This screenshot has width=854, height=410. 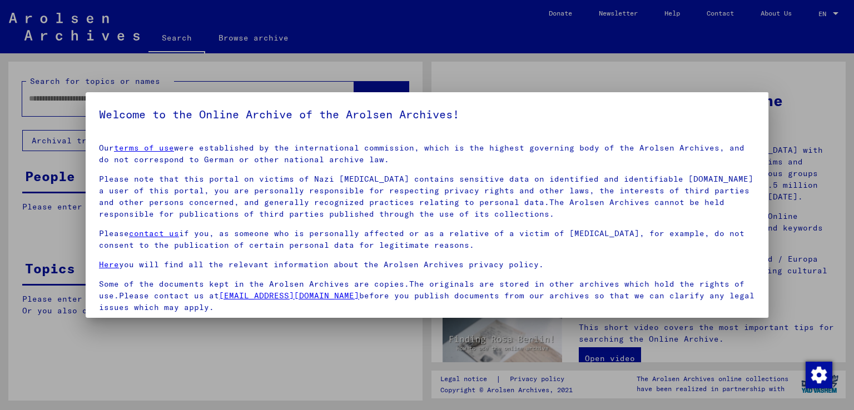 I want to click on a: terms of use, so click(x=144, y=148).